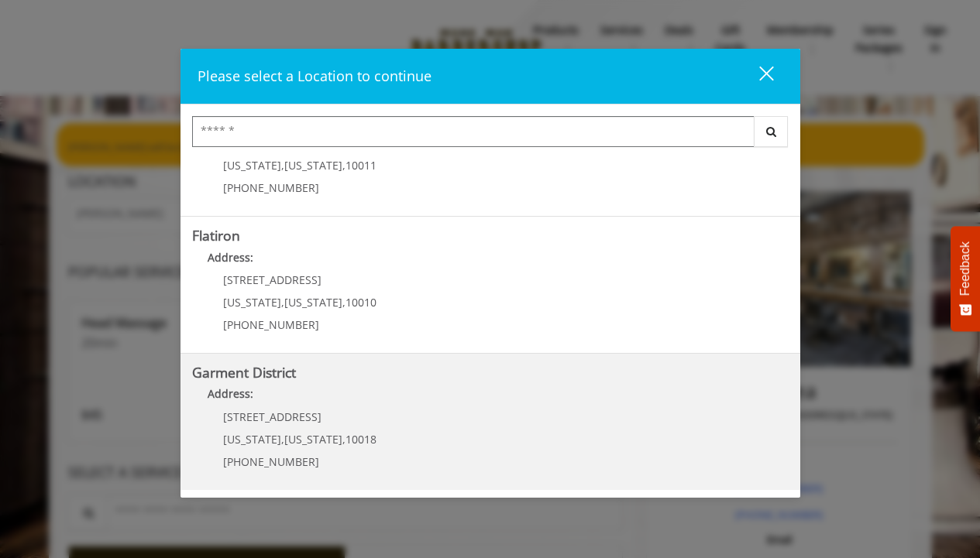  I want to click on div: close dialog, so click(757, 76).